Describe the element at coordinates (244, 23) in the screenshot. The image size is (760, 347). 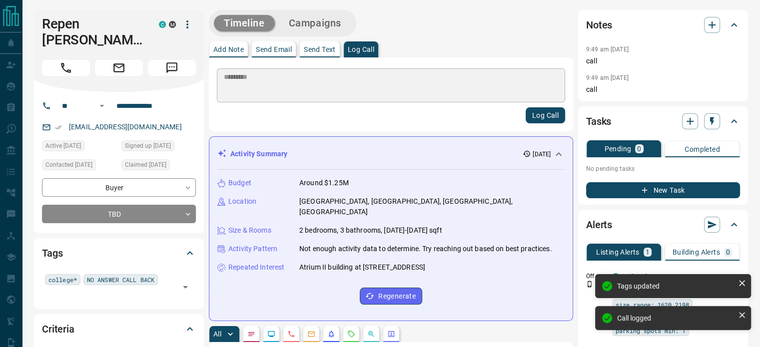
I see `button: Timeline` at that location.